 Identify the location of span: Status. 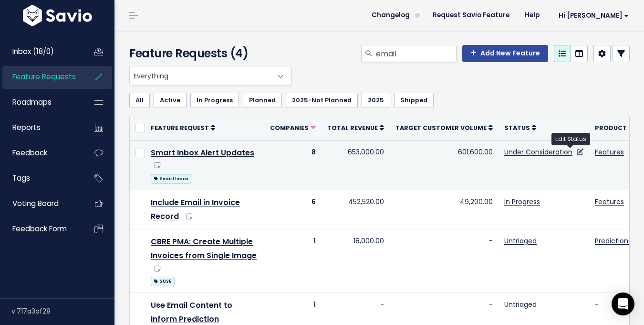
(517, 128).